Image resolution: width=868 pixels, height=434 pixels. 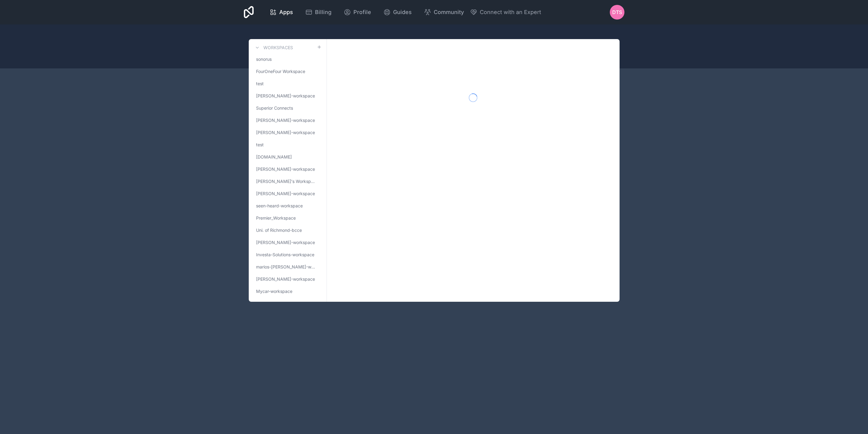 I want to click on a: FourOneFour Workspace, so click(x=287, y=72).